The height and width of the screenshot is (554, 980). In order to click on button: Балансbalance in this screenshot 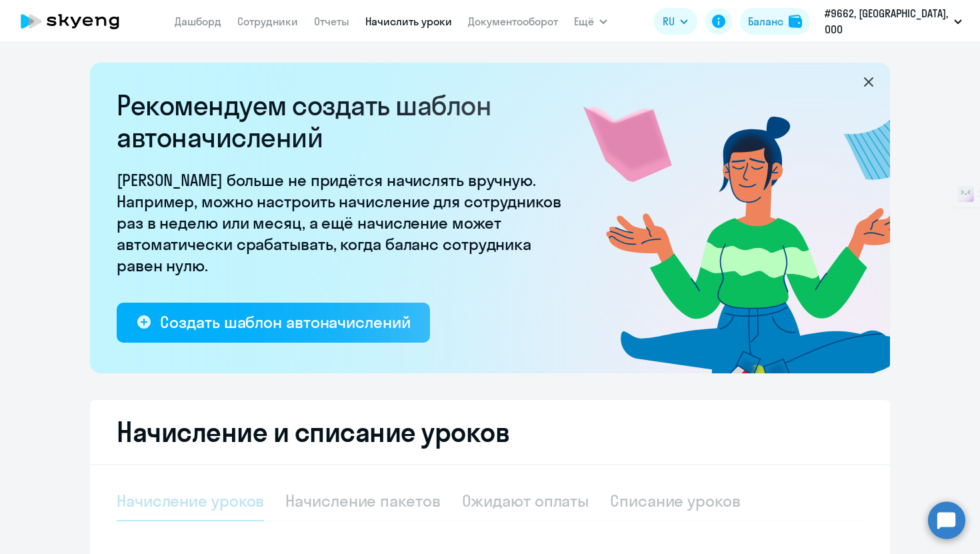, I will do `click(775, 21)`.